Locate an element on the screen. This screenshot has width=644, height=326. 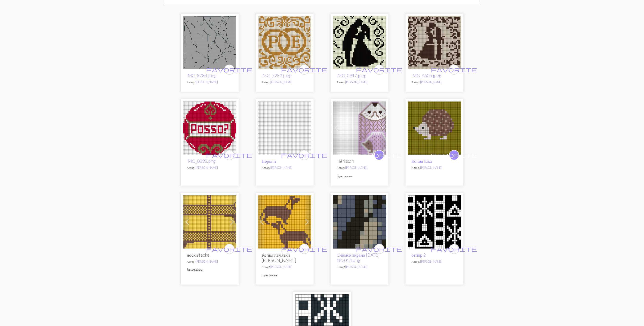
img: IMG_8784.jpeg is located at coordinates (209, 43).